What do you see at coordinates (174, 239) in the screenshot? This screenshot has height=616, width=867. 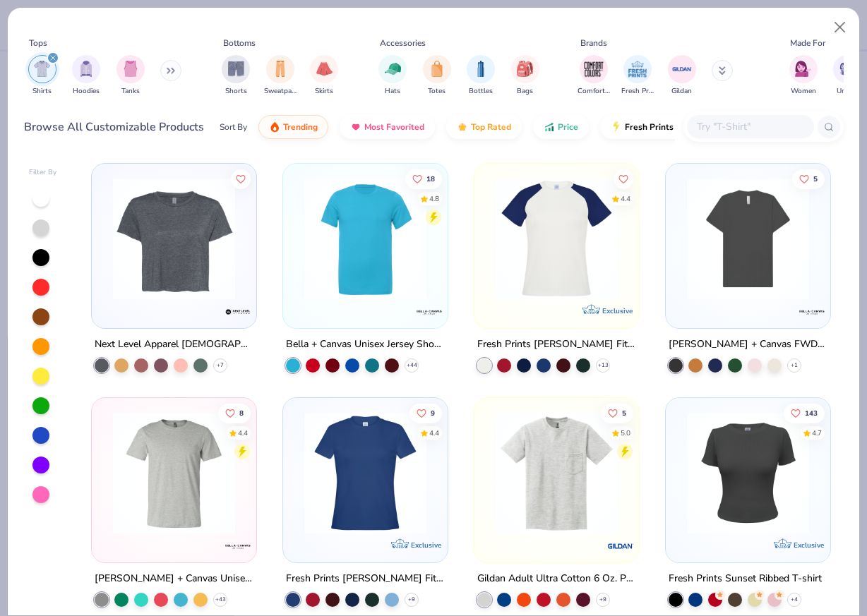 I see `img: c38c874d-42b5-4d71-8780-7fdc484300a7` at bounding box center [174, 239].